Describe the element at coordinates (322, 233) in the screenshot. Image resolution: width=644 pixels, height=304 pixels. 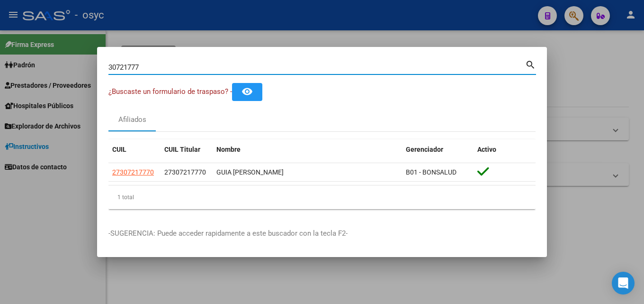
I see `p: -SUGERENCIA: Puede acceder rapidamente a este buscador con la tecla F2-` at that location.